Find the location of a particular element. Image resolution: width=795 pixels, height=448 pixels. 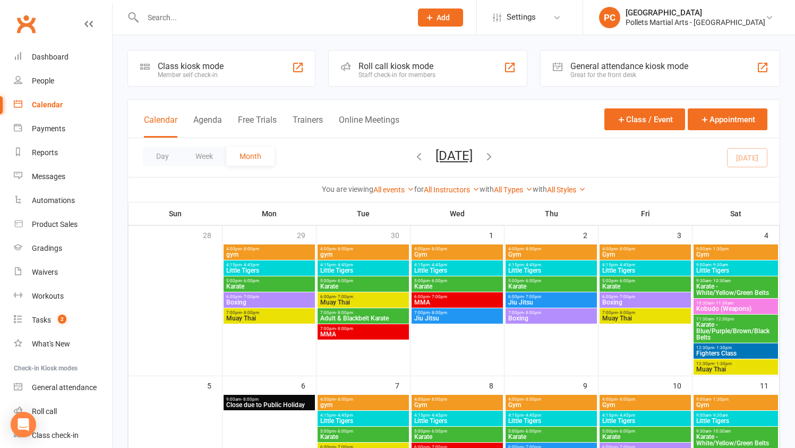

a: All Styles is located at coordinates (566, 190).